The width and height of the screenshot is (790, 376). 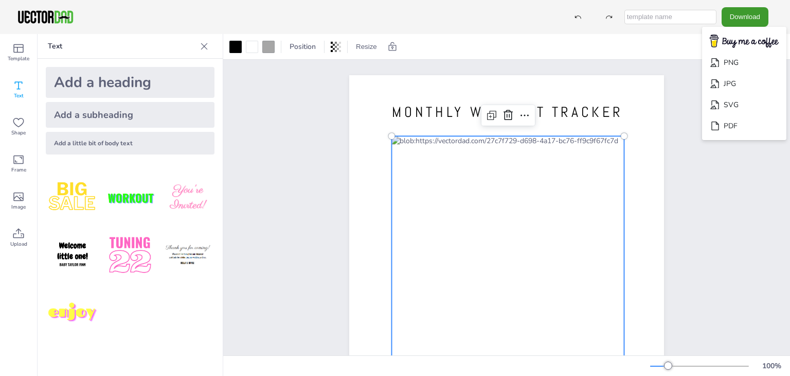 What do you see at coordinates (303, 46) in the screenshot?
I see `span: Position` at bounding box center [303, 46].